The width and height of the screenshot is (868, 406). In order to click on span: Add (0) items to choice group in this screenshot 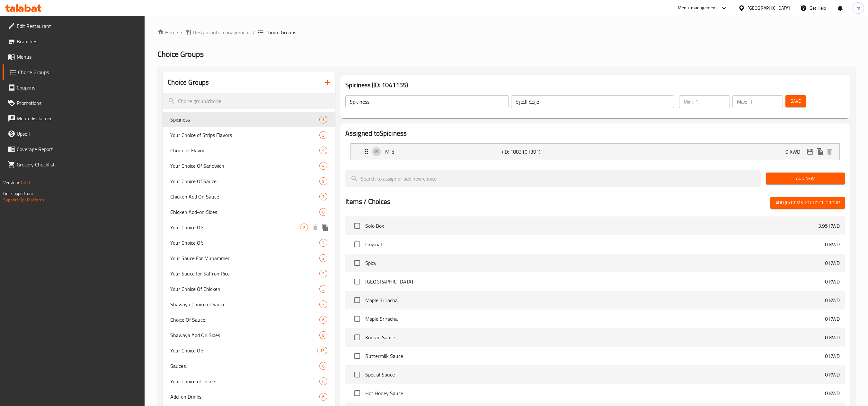, I will do `click(808, 203)`.